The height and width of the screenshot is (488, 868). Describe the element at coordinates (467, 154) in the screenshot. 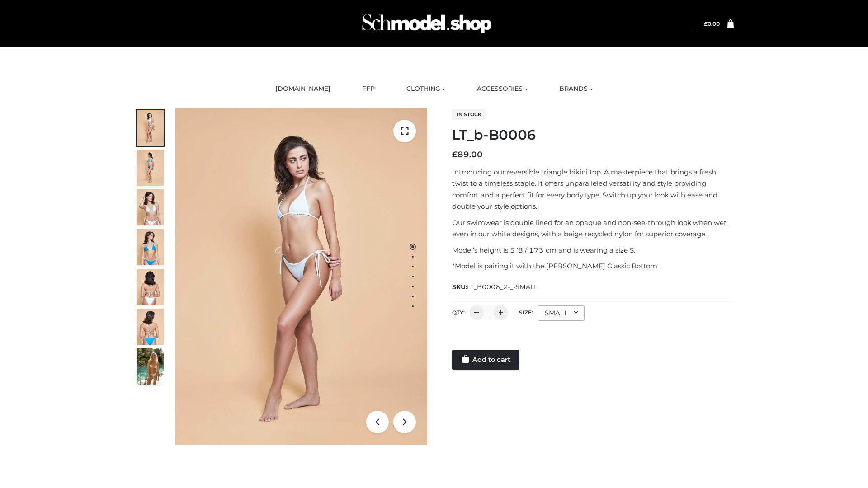

I see `bdi: 89.00` at that location.